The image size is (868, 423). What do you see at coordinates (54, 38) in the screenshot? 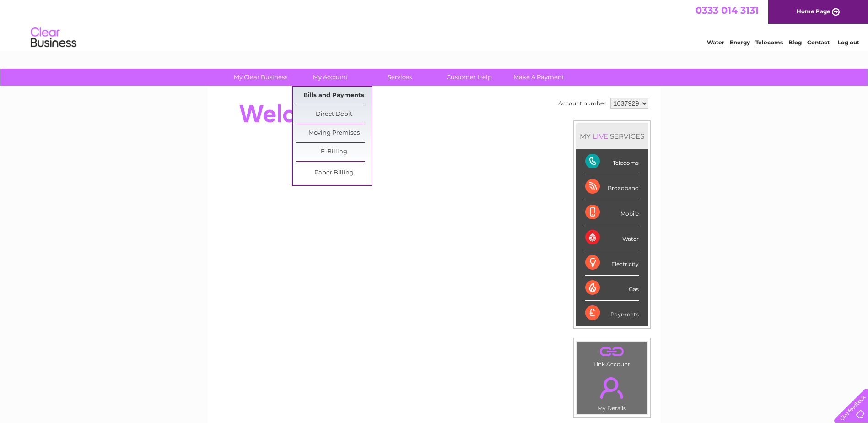
I see `img: logo.png` at bounding box center [54, 38].